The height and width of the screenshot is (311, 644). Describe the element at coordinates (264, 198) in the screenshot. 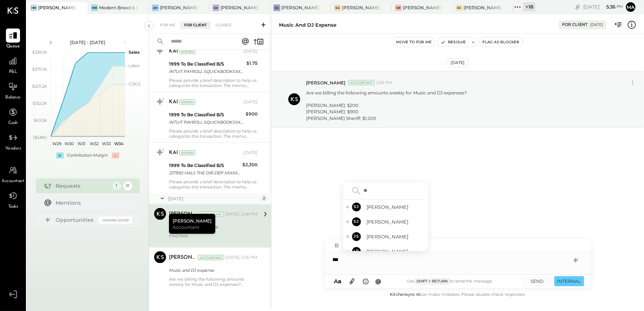

I see `div: 2` at that location.